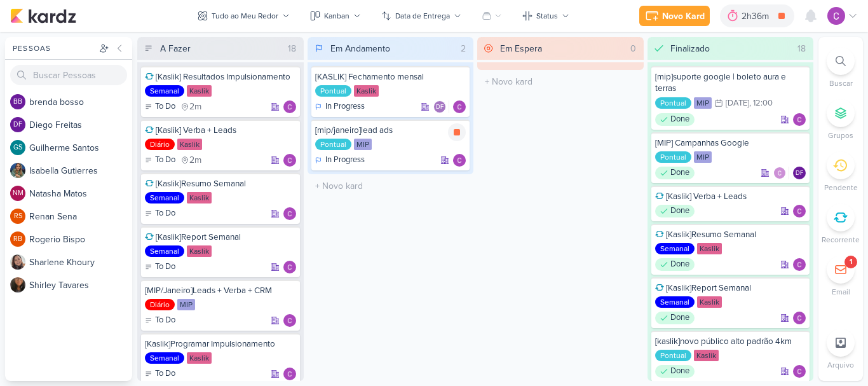 Image resolution: width=868 pixels, height=386 pixels. Describe the element at coordinates (18, 193) in the screenshot. I see `p: NM` at that location.